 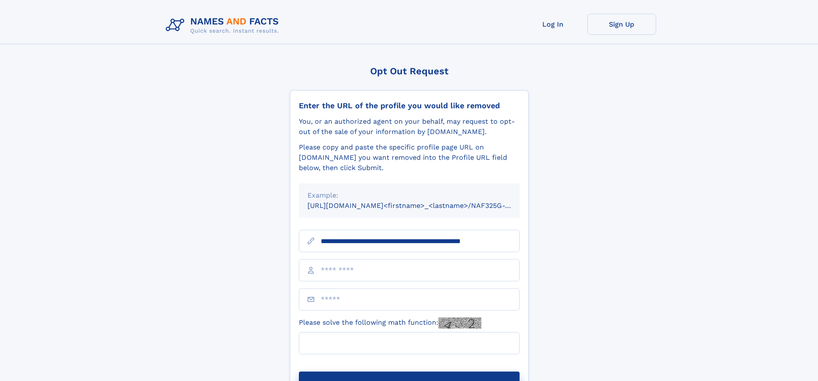 What do you see at coordinates (409, 106) in the screenshot?
I see `div: Enter the URL of the profile you would like removed` at bounding box center [409, 106].